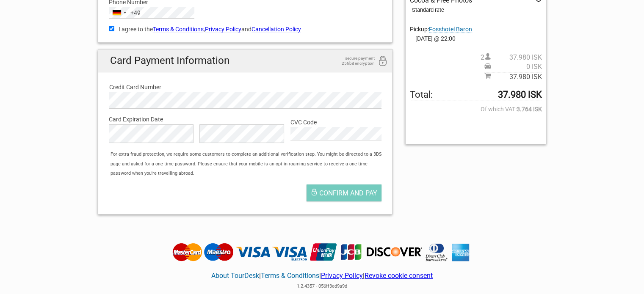 The width and height of the screenshot is (644, 294). What do you see at coordinates (249, 163) in the screenshot?
I see `div: For extra fraud protection, we require some customers to complete an additional verification step...` at bounding box center [249, 163].